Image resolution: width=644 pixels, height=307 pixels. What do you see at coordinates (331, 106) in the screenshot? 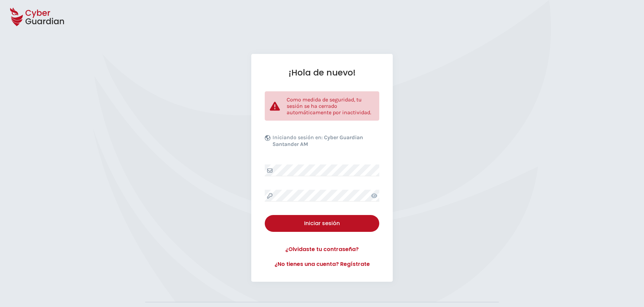
I see `p: Como medida de seguridad, tu sesión se ha cerrado automáticamente por inactividad.` at bounding box center [331, 106].